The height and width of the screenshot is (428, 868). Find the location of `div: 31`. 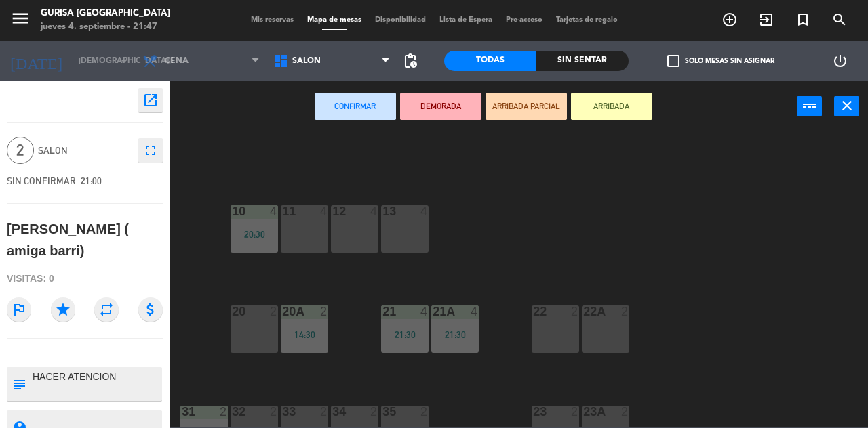

div: 31 is located at coordinates (182, 411).